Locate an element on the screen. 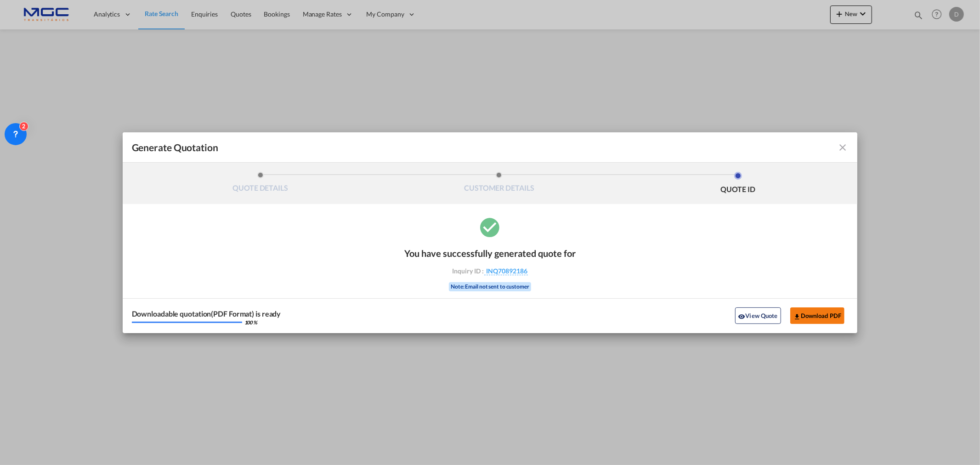  span: INQ70892186 is located at coordinates (506, 271).